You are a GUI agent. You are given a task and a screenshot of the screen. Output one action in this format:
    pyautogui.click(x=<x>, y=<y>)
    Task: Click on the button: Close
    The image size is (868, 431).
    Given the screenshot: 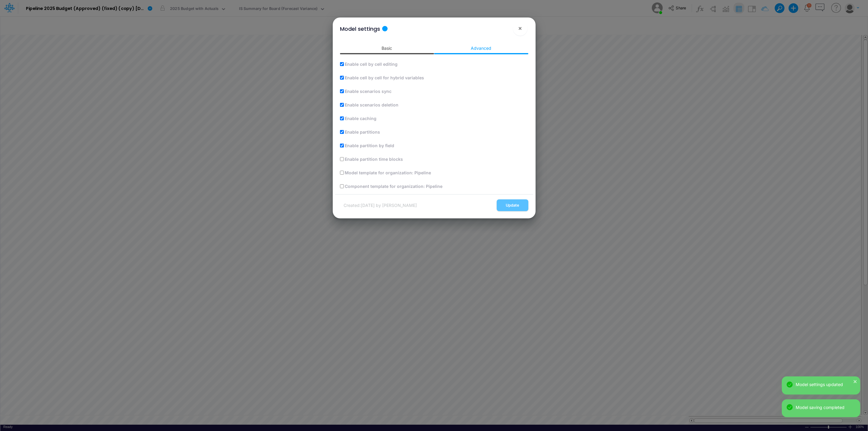 What is the action you would take?
    pyautogui.click(x=521, y=28)
    